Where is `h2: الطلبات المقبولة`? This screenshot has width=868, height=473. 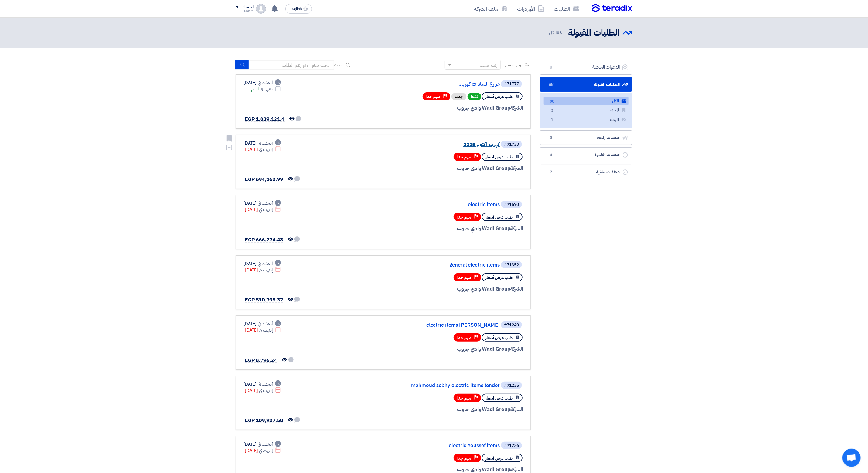
h2: الطلبات المقبولة is located at coordinates (594, 33).